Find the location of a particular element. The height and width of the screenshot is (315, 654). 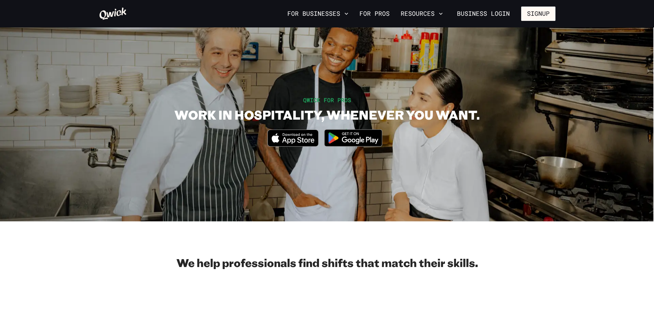

button: For Businesses is located at coordinates (318, 14).